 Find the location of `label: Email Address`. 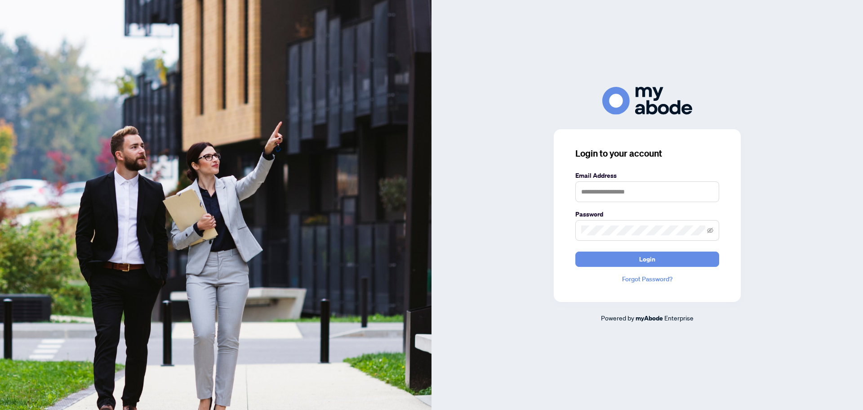

label: Email Address is located at coordinates (647, 175).